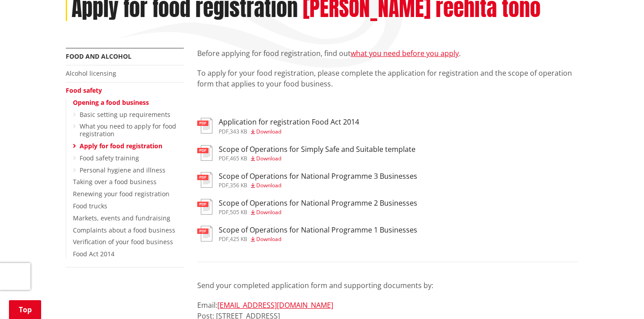  What do you see at coordinates (121, 145) in the screenshot?
I see `a: Apply for food registration` at bounding box center [121, 145].